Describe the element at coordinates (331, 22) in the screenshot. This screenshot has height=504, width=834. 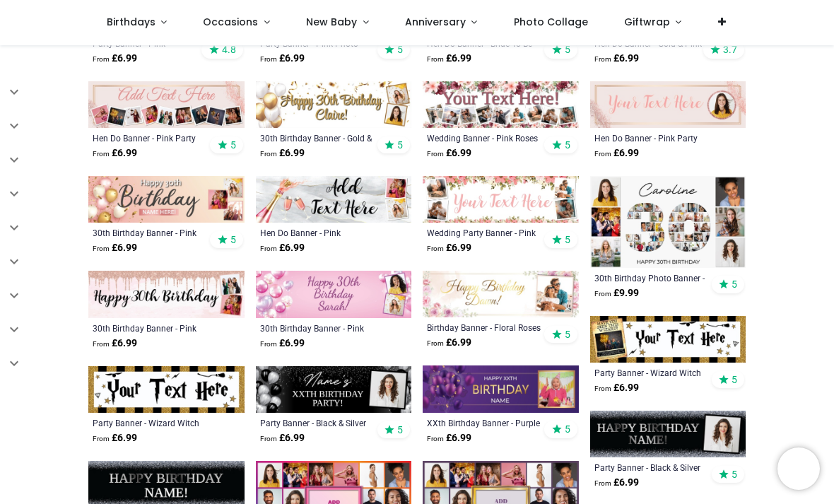
I see `span: New Baby` at that location.